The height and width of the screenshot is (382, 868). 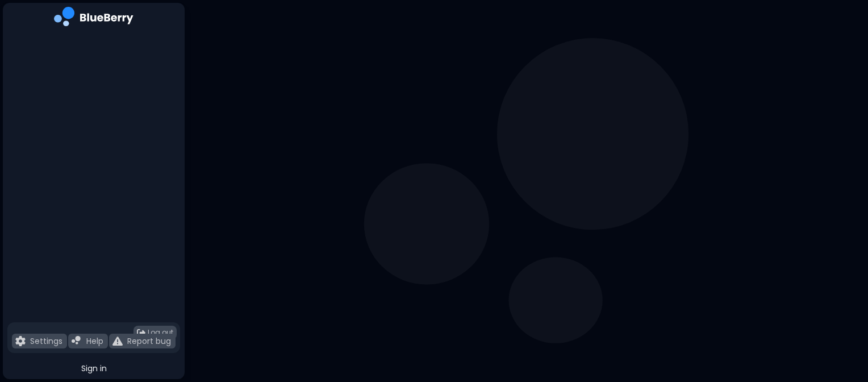 What do you see at coordinates (94, 369) in the screenshot?
I see `button: Sign in` at bounding box center [94, 369].